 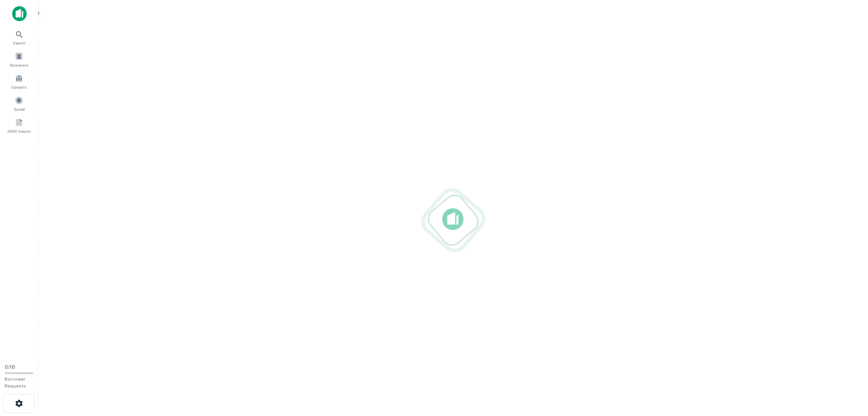 What do you see at coordinates (19, 65) in the screenshot?
I see `span: Borrowers` at bounding box center [19, 65].